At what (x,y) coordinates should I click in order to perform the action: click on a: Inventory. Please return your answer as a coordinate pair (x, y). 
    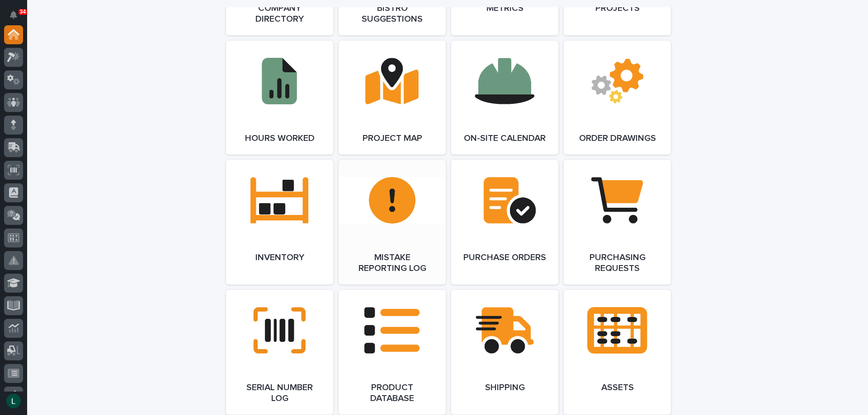
    Looking at the image, I should click on (280, 222).